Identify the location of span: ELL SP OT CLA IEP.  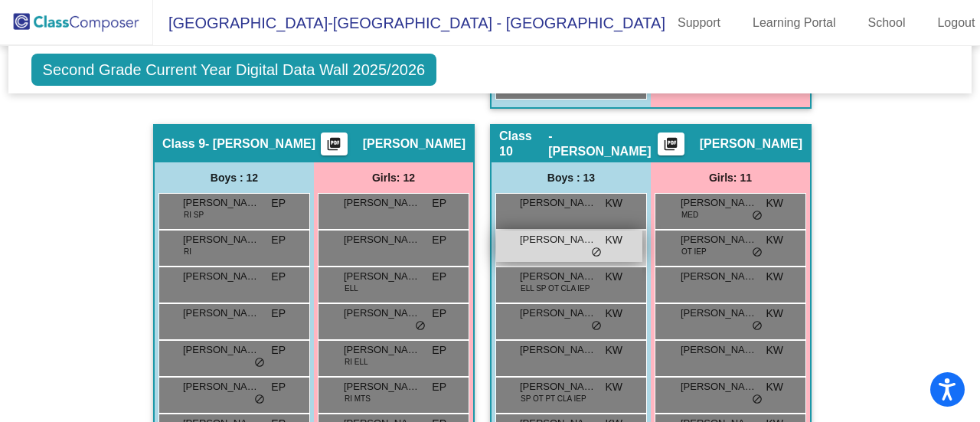
(555, 288).